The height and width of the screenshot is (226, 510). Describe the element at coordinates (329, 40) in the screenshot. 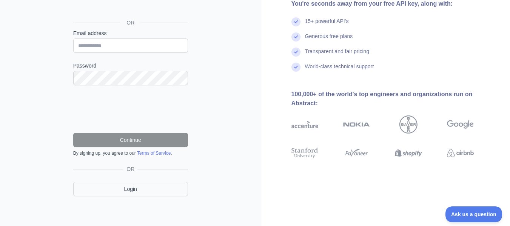

I see `div: Generous free plans` at that location.